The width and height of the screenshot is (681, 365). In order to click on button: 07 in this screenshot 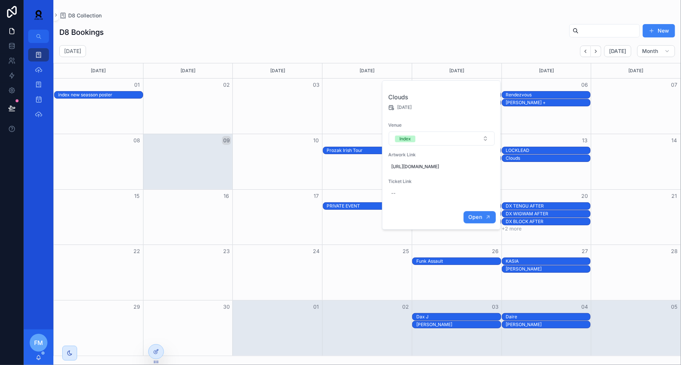, I will do `click(674, 85)`.